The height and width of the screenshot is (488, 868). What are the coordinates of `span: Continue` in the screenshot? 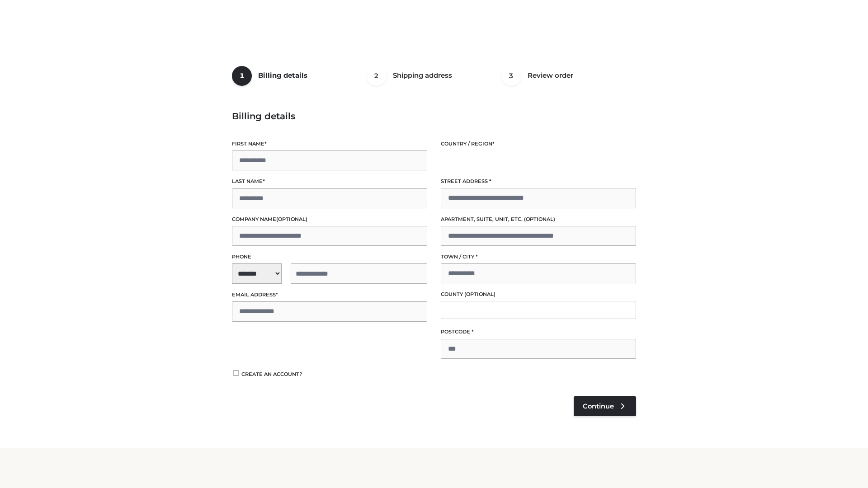 It's located at (598, 406).